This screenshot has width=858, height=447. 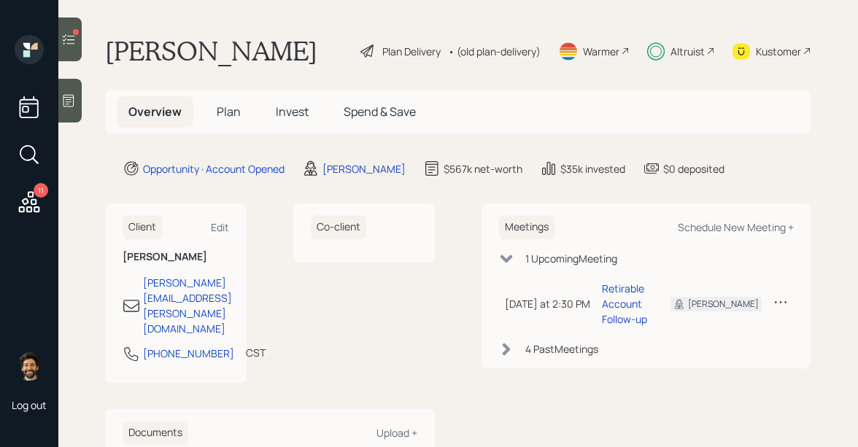 I want to click on div: Plan Delivery, so click(x=412, y=51).